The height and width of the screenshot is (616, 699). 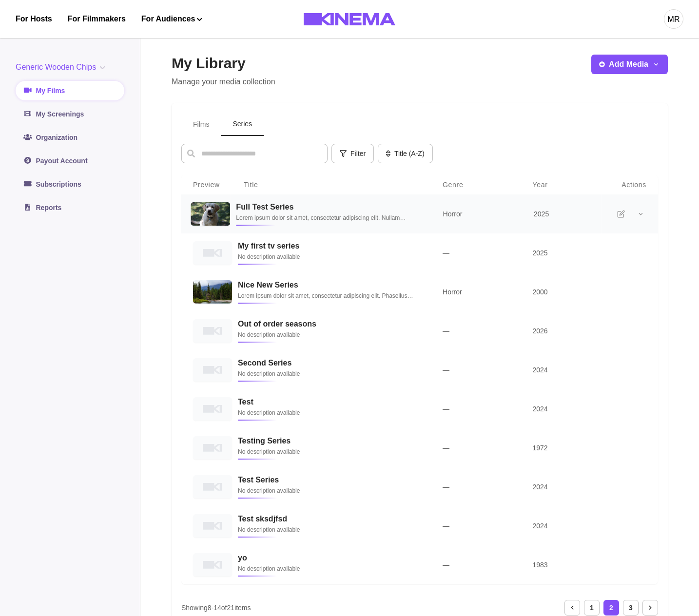 I want to click on button: Generic Wooden Chips, so click(x=62, y=68).